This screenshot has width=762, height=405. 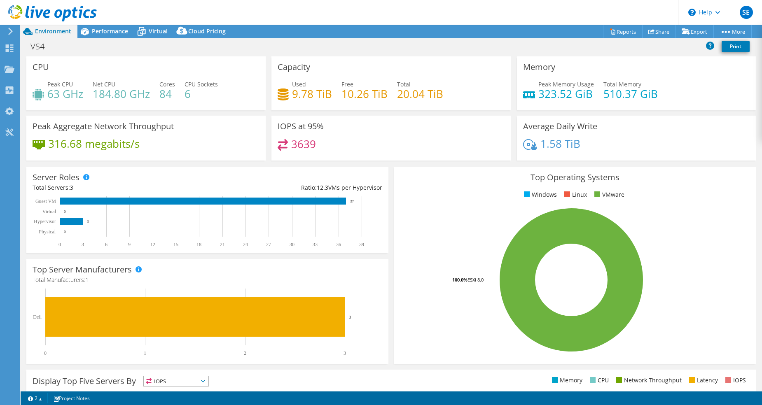 What do you see at coordinates (598, 380) in the screenshot?
I see `li: CPU` at bounding box center [598, 380].